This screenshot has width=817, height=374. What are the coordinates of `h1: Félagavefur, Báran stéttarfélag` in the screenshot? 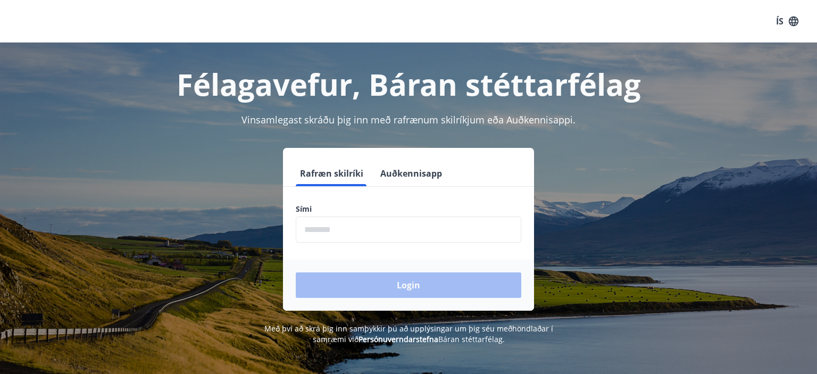 It's located at (408, 84).